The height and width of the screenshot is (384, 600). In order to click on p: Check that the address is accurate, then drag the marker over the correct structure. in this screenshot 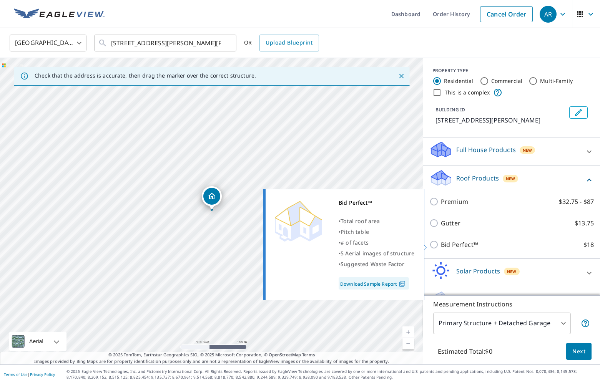, I will do `click(145, 76)`.